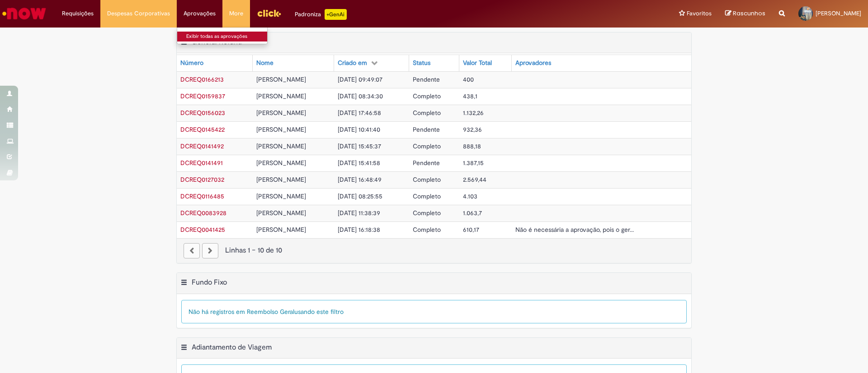 The image size is (868, 373). Describe the element at coordinates (468, 80) in the screenshot. I see `span: 400` at that location.